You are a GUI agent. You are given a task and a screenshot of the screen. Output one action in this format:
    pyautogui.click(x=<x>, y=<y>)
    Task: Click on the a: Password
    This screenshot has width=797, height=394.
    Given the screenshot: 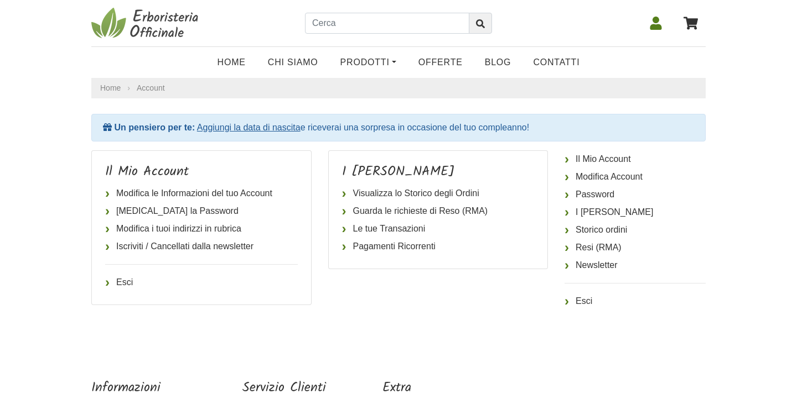 What is the action you would take?
    pyautogui.click(x=635, y=195)
    